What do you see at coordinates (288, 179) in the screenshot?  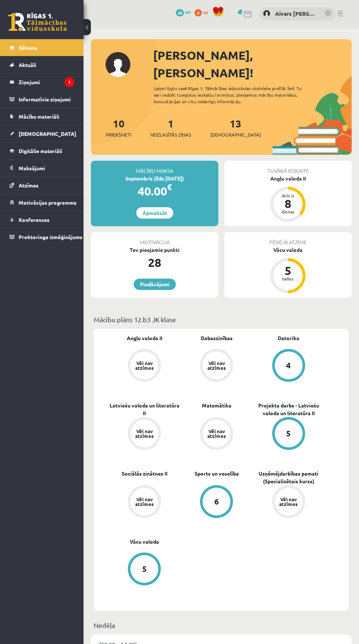 I see `div: Angļu valoda II` at bounding box center [288, 179].